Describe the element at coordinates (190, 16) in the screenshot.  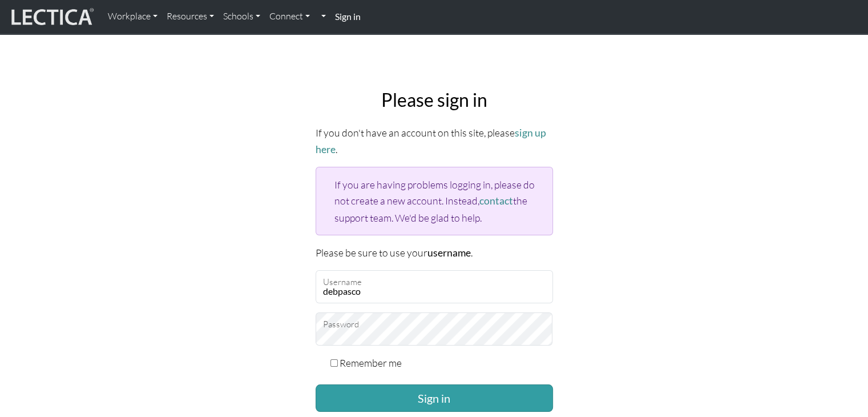
I see `a: Resources` at that location.